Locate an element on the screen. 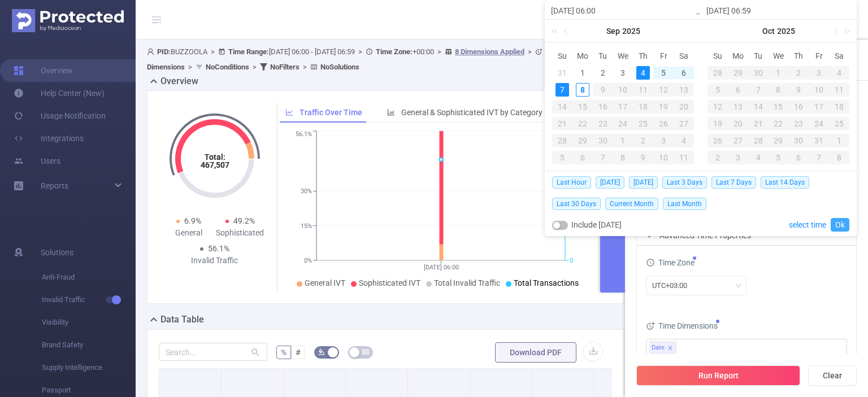 The height and width of the screenshot is (397, 868). a: Overview is located at coordinates (43, 71).